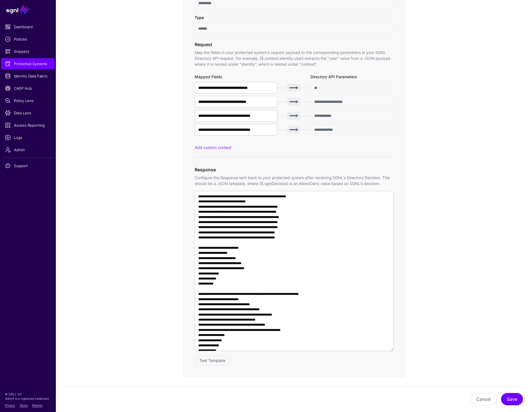 The height and width of the screenshot is (412, 532). Describe the element at coordinates (28, 64) in the screenshot. I see `span: Protected Systems` at that location.